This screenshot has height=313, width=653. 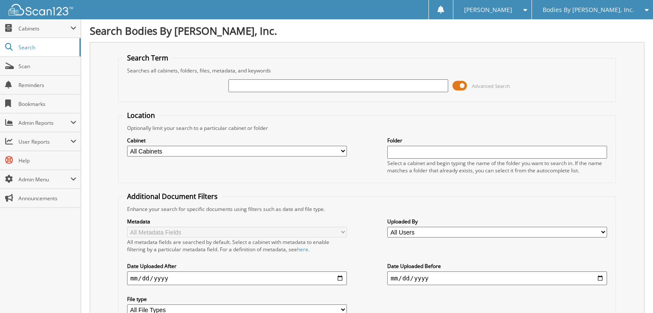 What do you see at coordinates (237, 222) in the screenshot?
I see `label: Metadata` at bounding box center [237, 222].